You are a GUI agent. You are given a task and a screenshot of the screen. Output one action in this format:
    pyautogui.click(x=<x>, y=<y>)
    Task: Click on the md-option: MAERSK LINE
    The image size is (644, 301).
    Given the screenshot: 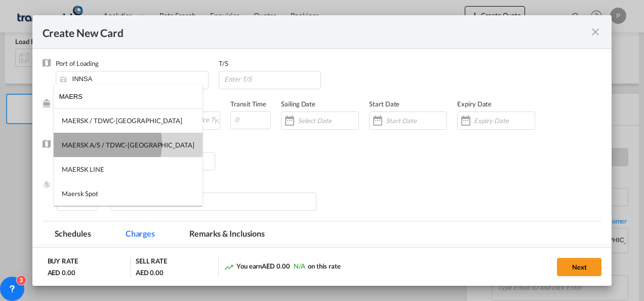 What is the action you would take?
    pyautogui.click(x=128, y=169)
    